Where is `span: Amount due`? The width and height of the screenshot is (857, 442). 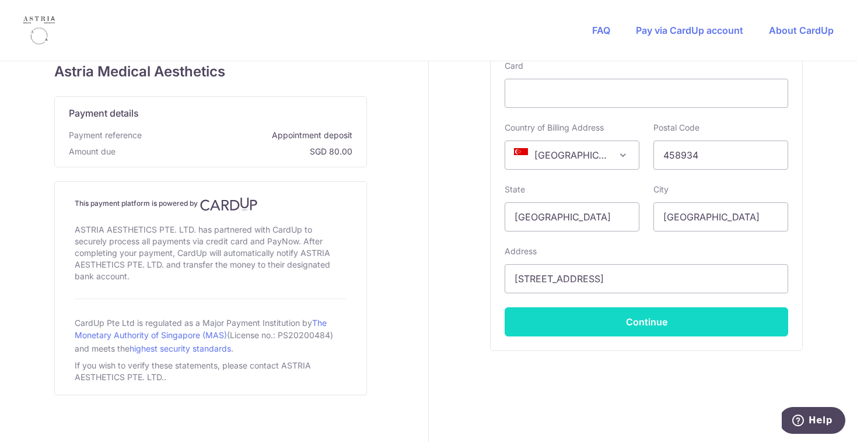 span: Amount due is located at coordinates (92, 152).